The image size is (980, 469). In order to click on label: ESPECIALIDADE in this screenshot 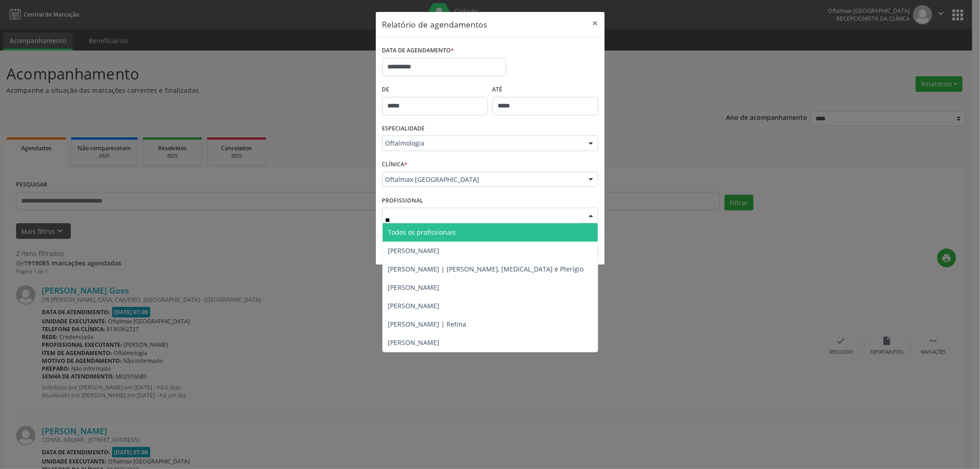, I will do `click(403, 128)`.